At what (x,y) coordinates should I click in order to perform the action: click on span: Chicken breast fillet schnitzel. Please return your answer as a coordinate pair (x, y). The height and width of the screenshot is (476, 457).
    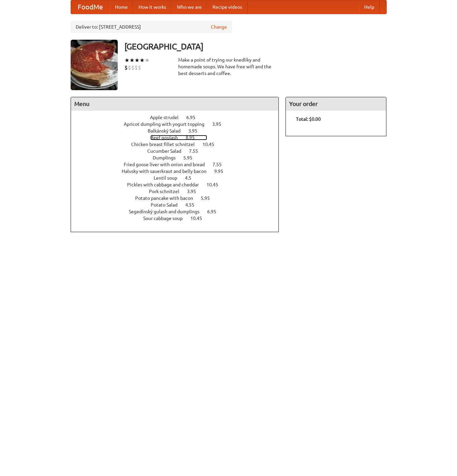
    Looking at the image, I should click on (166, 144).